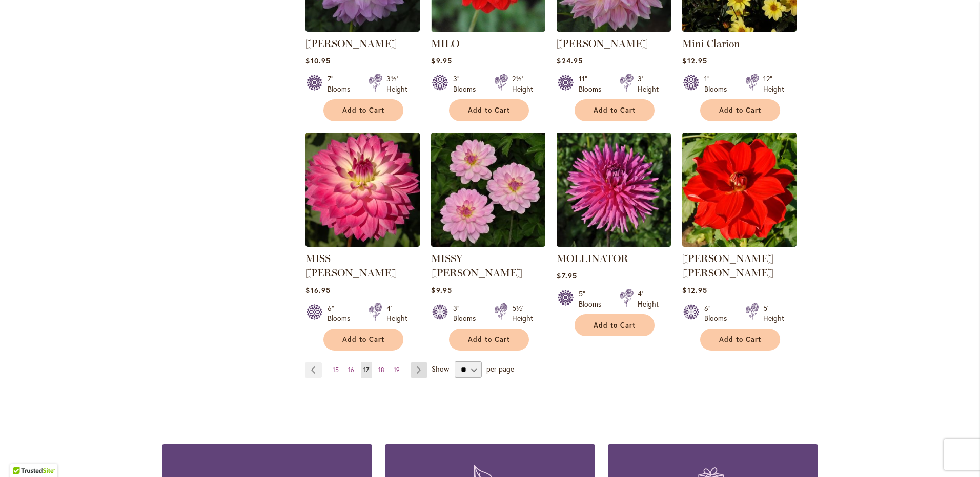 The width and height of the screenshot is (980, 477). I want to click on img: MISS DELILAH, so click(363, 189).